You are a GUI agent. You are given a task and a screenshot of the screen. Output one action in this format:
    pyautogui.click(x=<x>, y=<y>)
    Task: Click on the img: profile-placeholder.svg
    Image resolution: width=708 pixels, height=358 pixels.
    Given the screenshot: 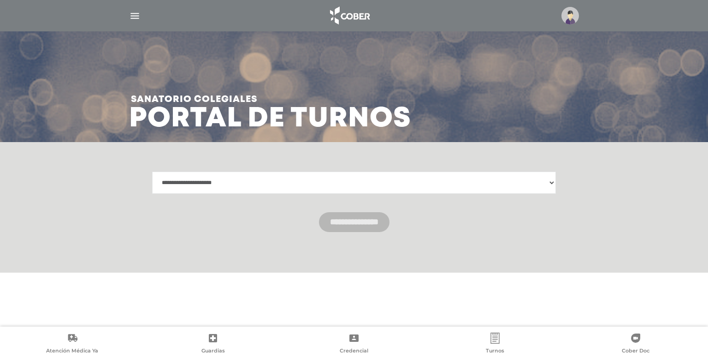 What is the action you would take?
    pyautogui.click(x=570, y=16)
    